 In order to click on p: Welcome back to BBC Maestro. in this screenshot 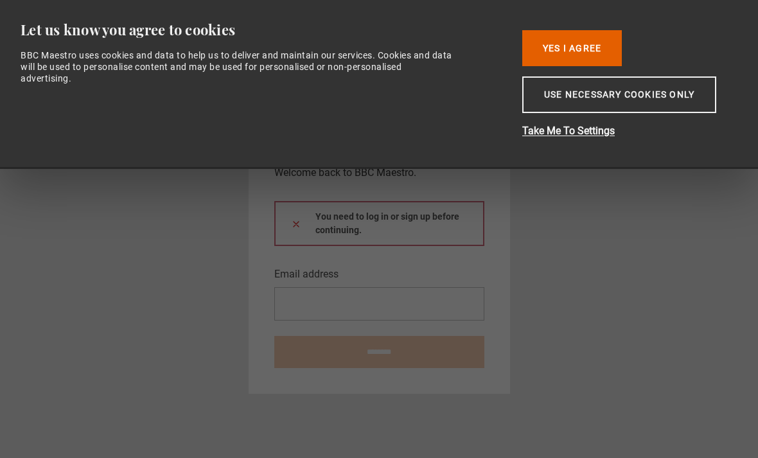, I will do `click(379, 173)`.